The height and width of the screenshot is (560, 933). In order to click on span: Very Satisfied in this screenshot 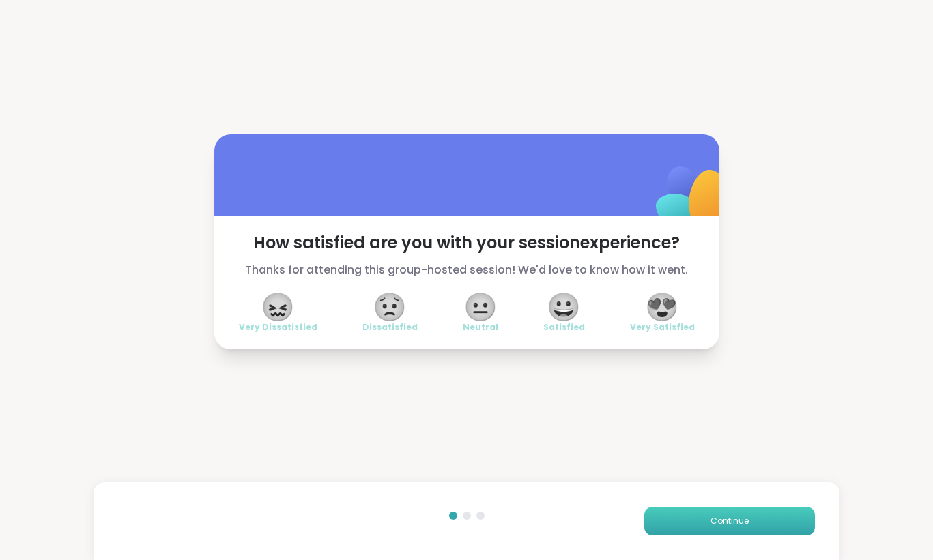, I will do `click(662, 327)`.